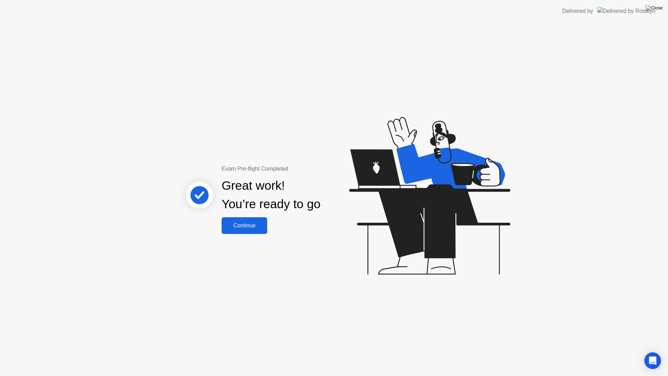  Describe the element at coordinates (652, 360) in the screenshot. I see `div: Open Intercom Messenger` at that location.